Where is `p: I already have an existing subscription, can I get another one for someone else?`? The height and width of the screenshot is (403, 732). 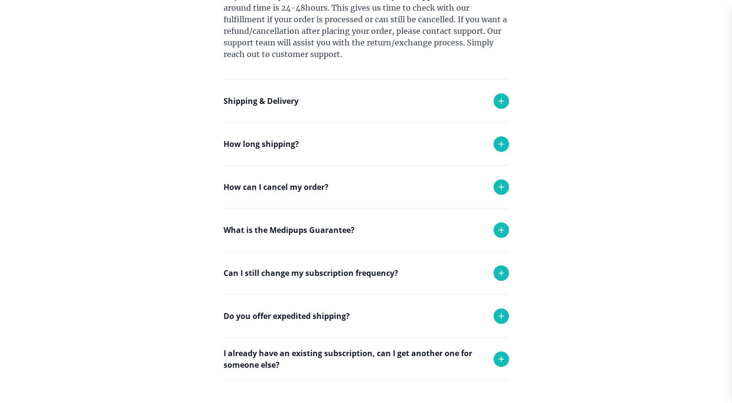 p: I already have an existing subscription, can I get another one for someone else? is located at coordinates (353, 359).